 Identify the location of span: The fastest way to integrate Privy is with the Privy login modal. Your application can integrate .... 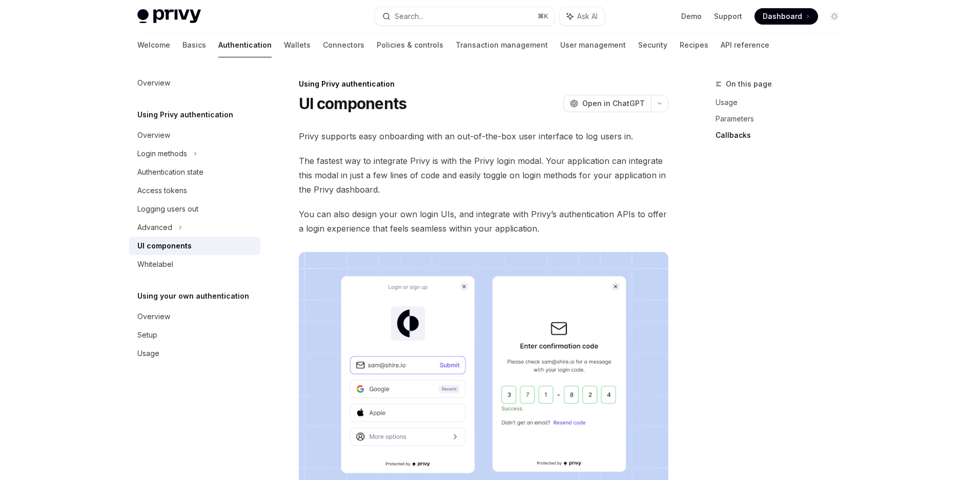
(483, 175).